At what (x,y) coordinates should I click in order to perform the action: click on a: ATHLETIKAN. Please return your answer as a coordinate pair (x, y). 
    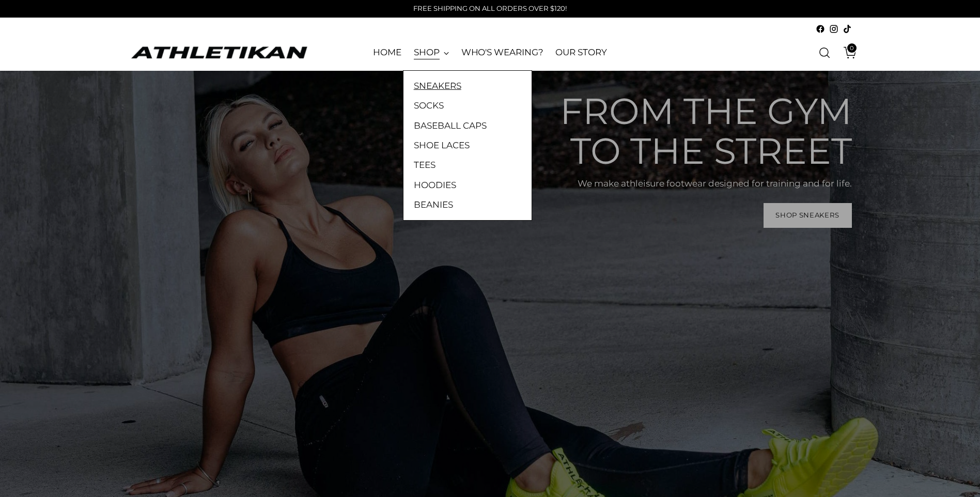
    Looking at the image, I should click on (219, 52).